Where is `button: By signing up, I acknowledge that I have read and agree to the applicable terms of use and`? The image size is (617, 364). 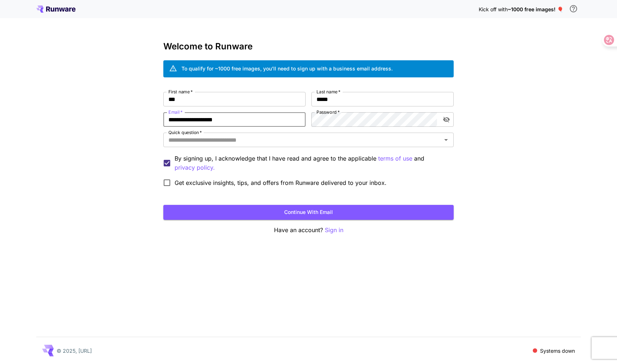
button: By signing up, I acknowledge that I have read and agree to the applicable terms of use and is located at coordinates (195, 167).